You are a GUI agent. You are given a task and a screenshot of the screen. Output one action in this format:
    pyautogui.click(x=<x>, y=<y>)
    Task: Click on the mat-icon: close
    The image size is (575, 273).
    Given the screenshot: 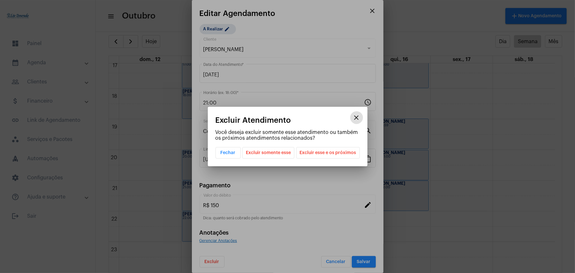 What is the action you would take?
    pyautogui.click(x=357, y=117)
    